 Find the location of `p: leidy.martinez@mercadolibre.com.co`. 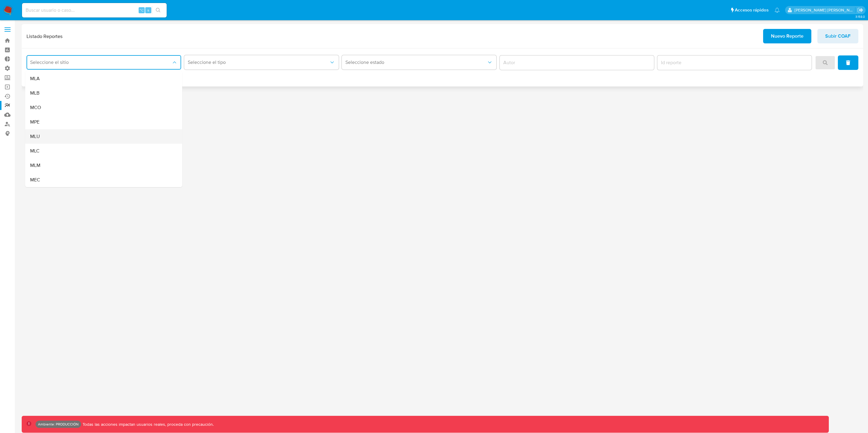

p: leidy.martinez@mercadolibre.com.co is located at coordinates (825, 10).